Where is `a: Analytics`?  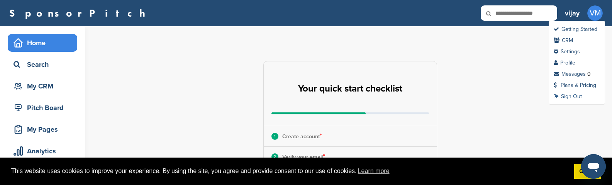
a: Analytics is located at coordinates (42, 151).